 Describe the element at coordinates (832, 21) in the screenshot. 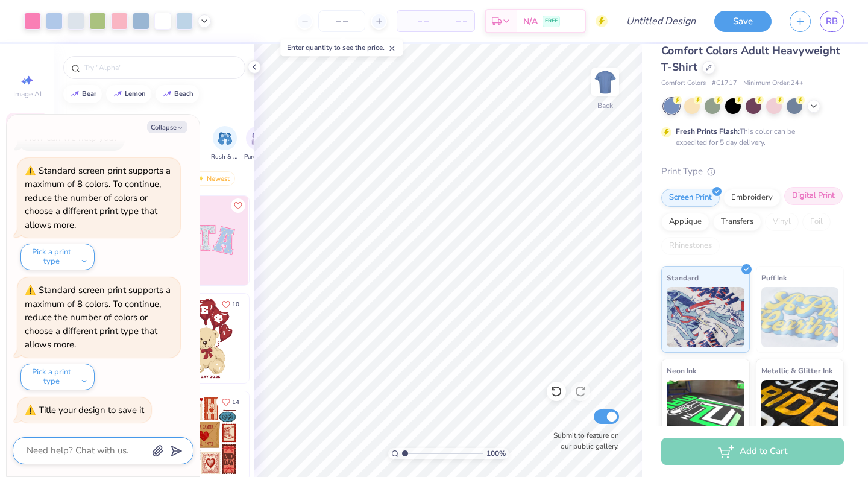

I see `a: RB` at that location.